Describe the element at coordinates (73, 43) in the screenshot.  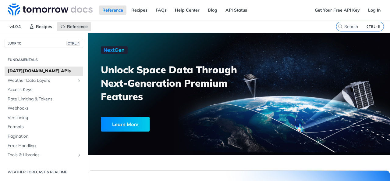
I see `span: CTRL-/` at that location.